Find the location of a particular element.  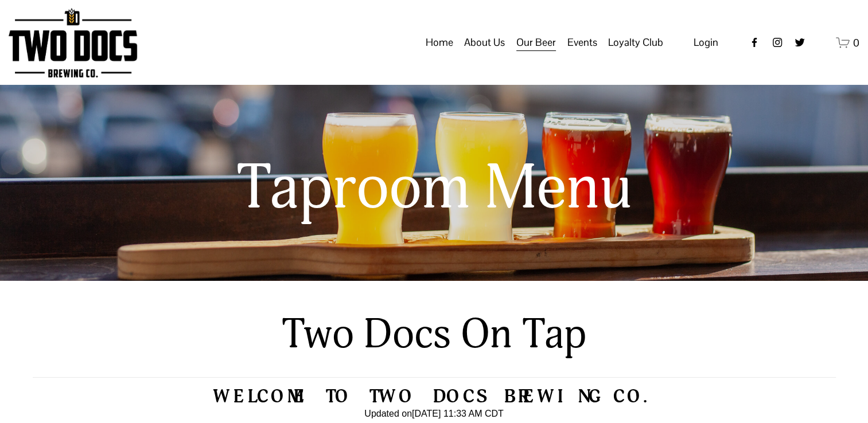

a: Login is located at coordinates (706, 43).